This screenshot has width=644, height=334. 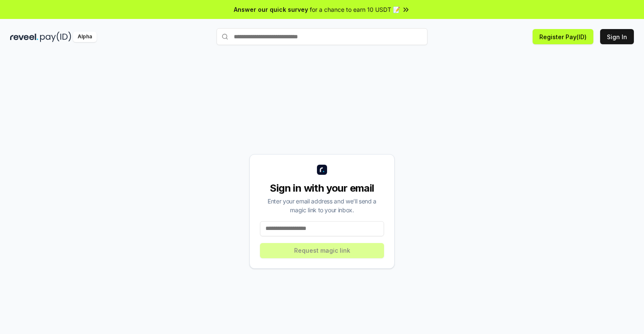 What do you see at coordinates (56, 37) in the screenshot?
I see `img: pay_id` at bounding box center [56, 37].